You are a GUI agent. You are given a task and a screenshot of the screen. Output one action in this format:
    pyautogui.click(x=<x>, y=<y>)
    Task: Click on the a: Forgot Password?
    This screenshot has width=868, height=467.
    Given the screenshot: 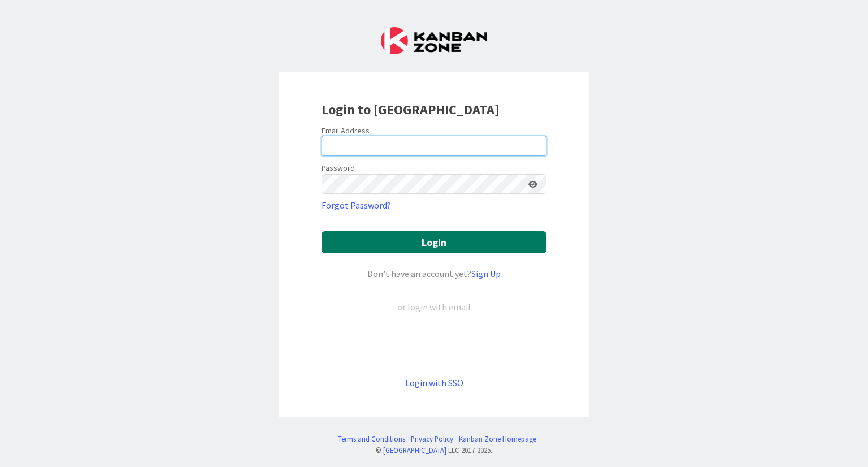 What is the action you would take?
    pyautogui.click(x=356, y=205)
    